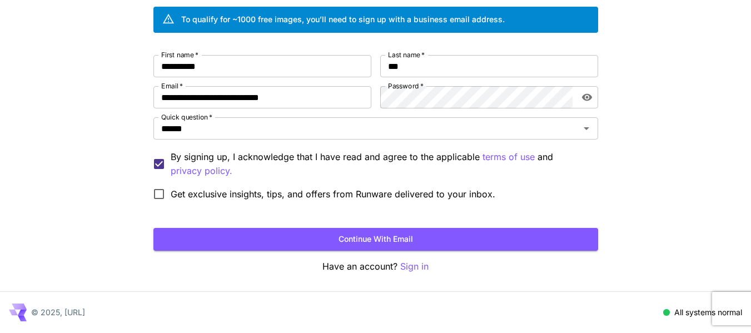 Image resolution: width=751 pixels, height=333 pixels. What do you see at coordinates (343, 19) in the screenshot?
I see `div: To qualify for ~1000 free images, you’ll need to sign up with a business email address.` at bounding box center [343, 19].